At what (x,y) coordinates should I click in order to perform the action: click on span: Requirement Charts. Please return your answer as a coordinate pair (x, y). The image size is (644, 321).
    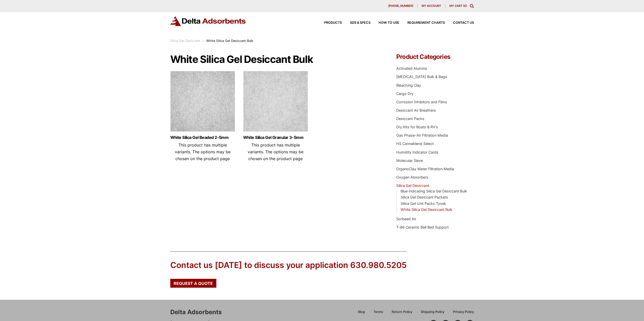
    Looking at the image, I should click on (426, 23).